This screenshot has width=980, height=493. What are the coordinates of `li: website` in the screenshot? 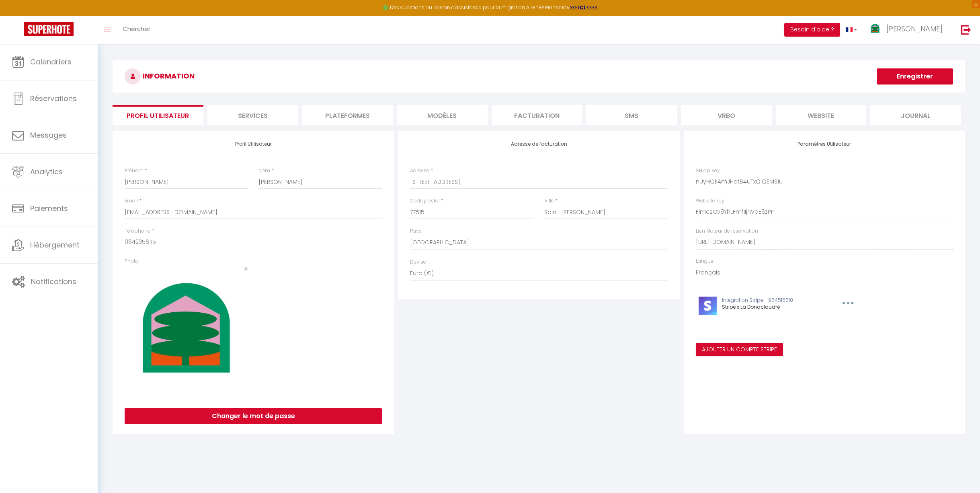 It's located at (821, 114).